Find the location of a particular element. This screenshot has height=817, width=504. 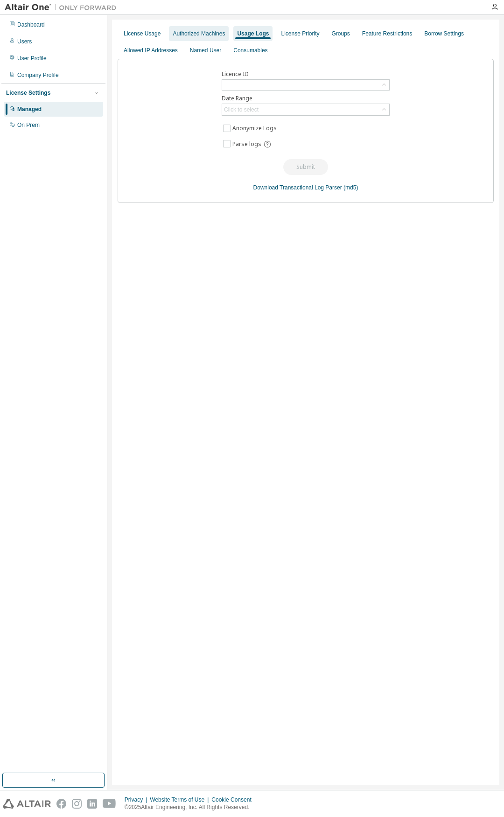

div: Managed is located at coordinates (29, 109).